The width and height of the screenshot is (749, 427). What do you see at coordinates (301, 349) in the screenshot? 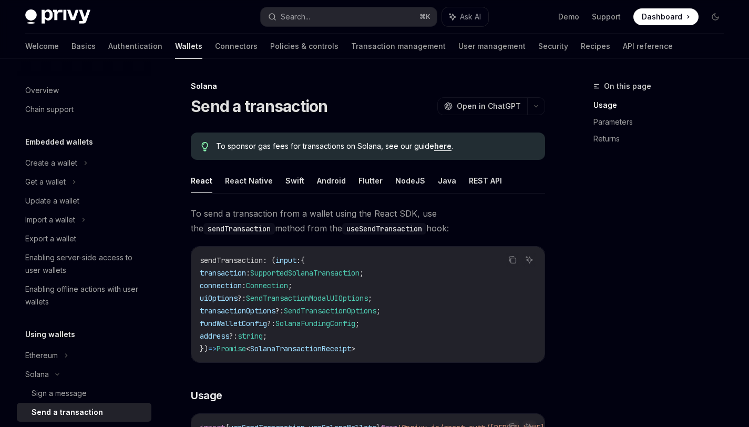
I see `span: SolanaTransactionReceipt` at bounding box center [301, 349].